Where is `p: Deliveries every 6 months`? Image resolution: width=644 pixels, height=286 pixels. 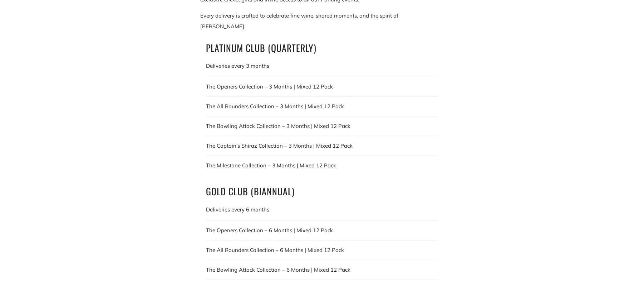 p: Deliveries every 6 months is located at coordinates (322, 210).